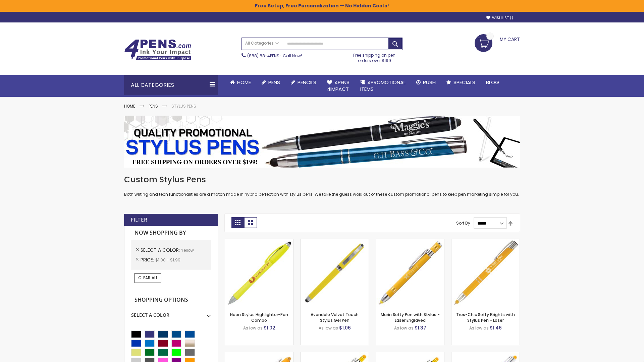  What do you see at coordinates (148, 278) in the screenshot?
I see `a: Clear All` at bounding box center [148, 278].